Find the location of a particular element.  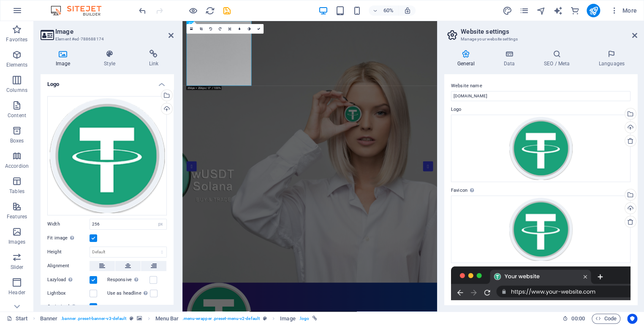

h4: Logo is located at coordinates (107, 82).